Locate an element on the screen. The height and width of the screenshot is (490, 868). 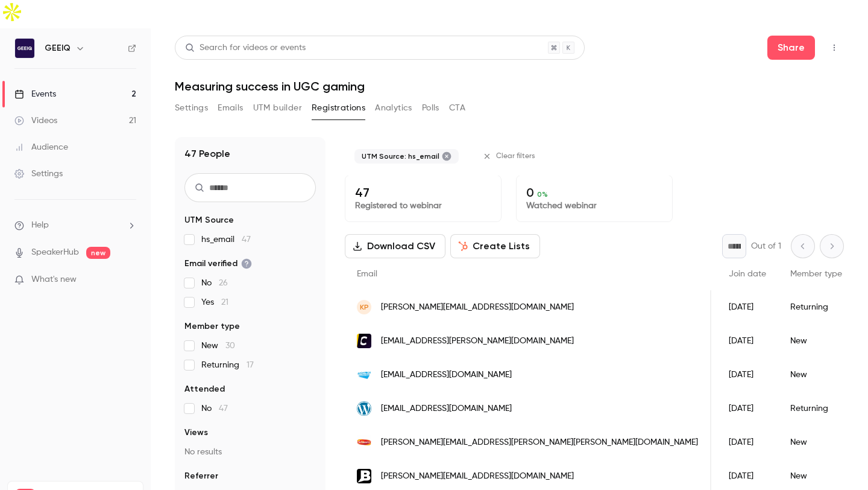
button: Polls is located at coordinates (431, 108).